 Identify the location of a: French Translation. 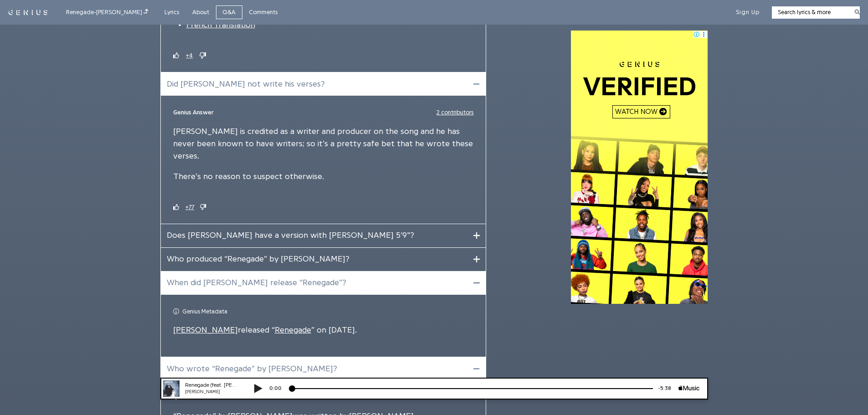
(220, 25).